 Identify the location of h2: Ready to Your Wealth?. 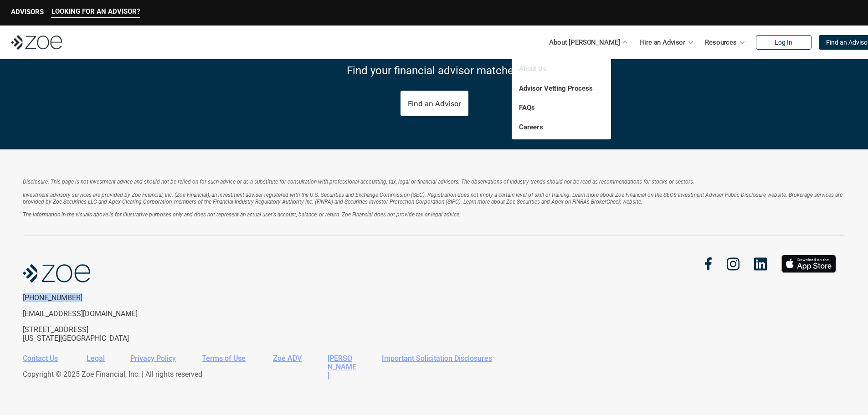
(434, 47).